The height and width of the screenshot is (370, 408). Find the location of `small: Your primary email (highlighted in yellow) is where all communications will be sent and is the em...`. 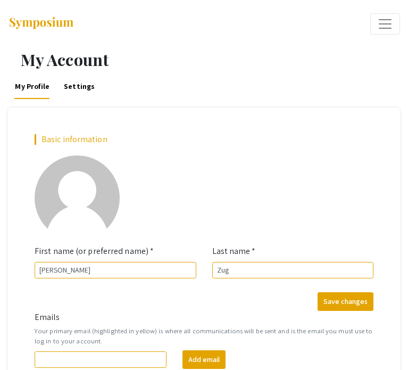

small: Your primary email (highlighted in yellow) is where all communications will be sent and is the em... is located at coordinates (204, 336).